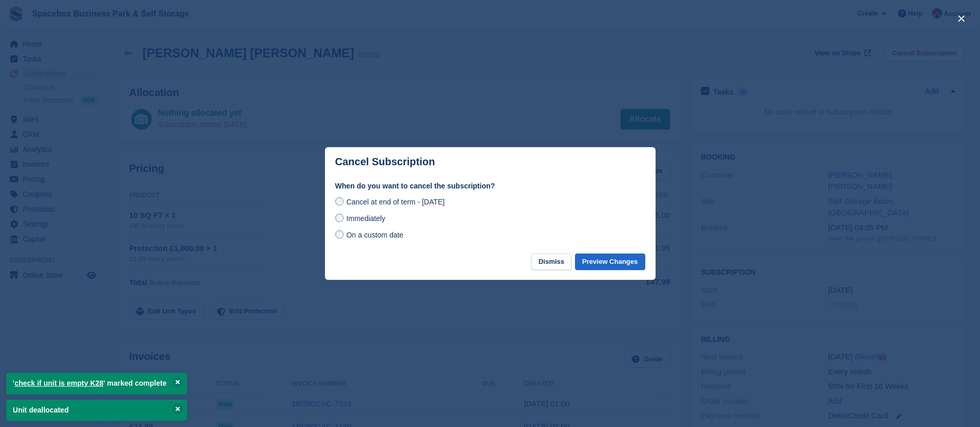 Image resolution: width=980 pixels, height=427 pixels. What do you see at coordinates (374, 235) in the screenshot?
I see `span: On a custom date` at bounding box center [374, 235].